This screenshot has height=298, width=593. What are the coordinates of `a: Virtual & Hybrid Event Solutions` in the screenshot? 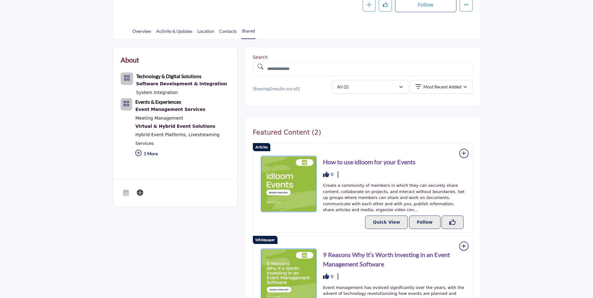 It's located at (182, 126).